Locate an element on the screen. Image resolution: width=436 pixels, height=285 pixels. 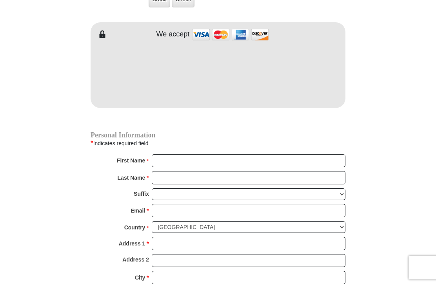
div: Indicates required field is located at coordinates (218, 144).